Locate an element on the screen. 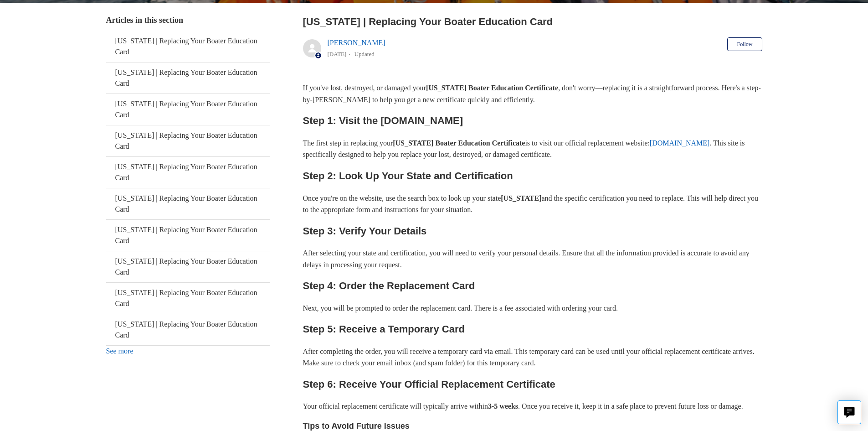  button: Follow Article is located at coordinates (744, 44).